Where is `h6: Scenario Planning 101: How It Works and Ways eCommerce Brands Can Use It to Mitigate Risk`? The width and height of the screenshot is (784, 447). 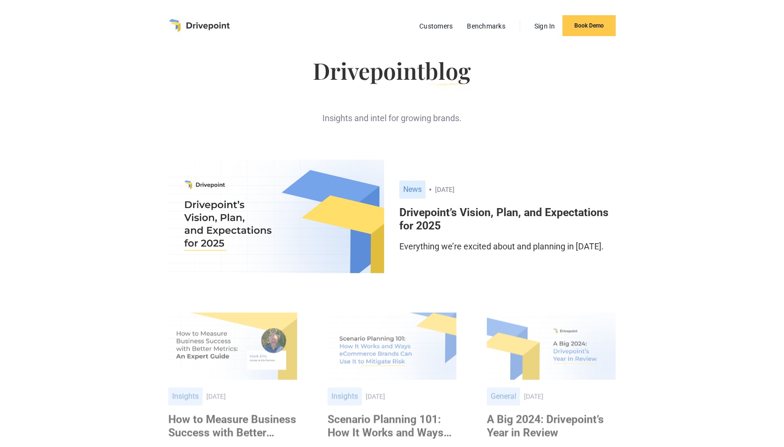
h6: Scenario Planning 101: How It Works and Ways eCommerce Brands Can Use It to Mitigate Risk is located at coordinates (392, 426).